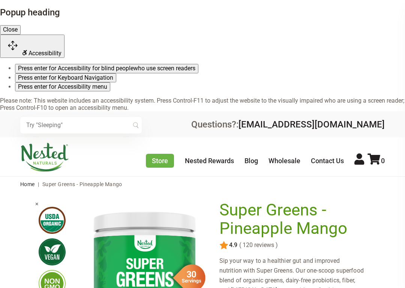  What do you see at coordinates (66, 78) in the screenshot?
I see `button: Press enter for Keyboard Navigation` at bounding box center [66, 78].